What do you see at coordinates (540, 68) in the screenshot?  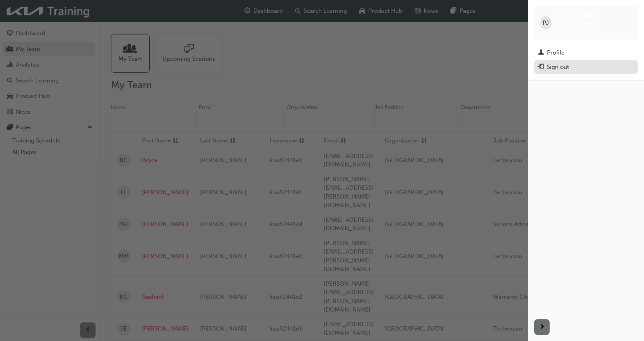 I see `span: exit-icon` at bounding box center [540, 68].